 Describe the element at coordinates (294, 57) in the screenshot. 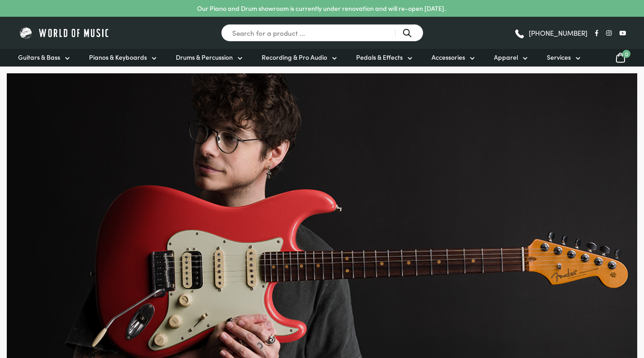

I see `span: Recording & Pro Audio` at that location.